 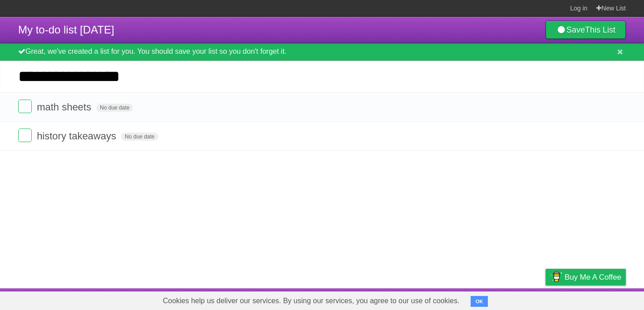 I want to click on a: Privacy, so click(x=545, y=299).